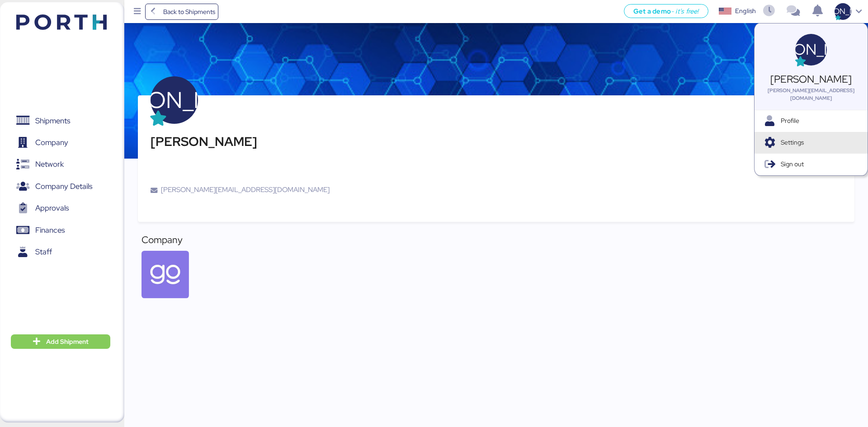 The image size is (868, 427). Describe the element at coordinates (52, 143) in the screenshot. I see `span: Company` at that location.